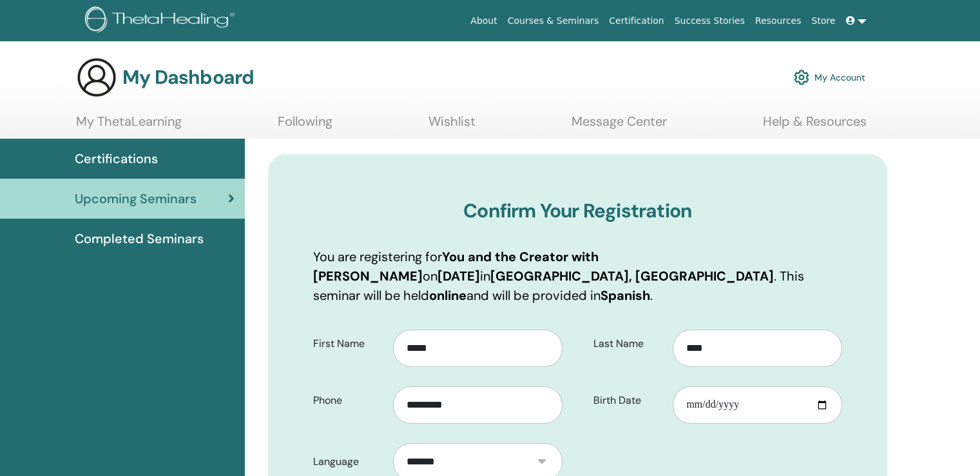  What do you see at coordinates (628, 344) in the screenshot?
I see `label: Last Name` at bounding box center [628, 344].